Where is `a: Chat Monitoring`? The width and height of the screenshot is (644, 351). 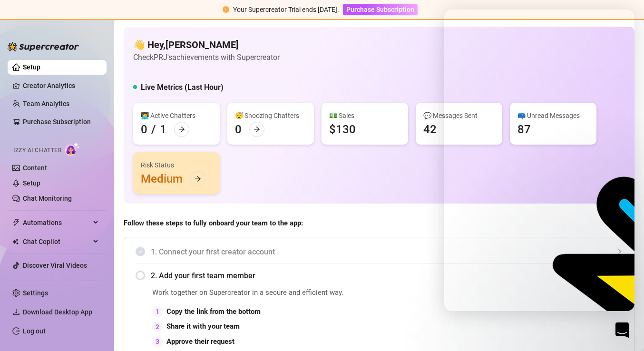
a: Chat Monitoring is located at coordinates (47, 198).